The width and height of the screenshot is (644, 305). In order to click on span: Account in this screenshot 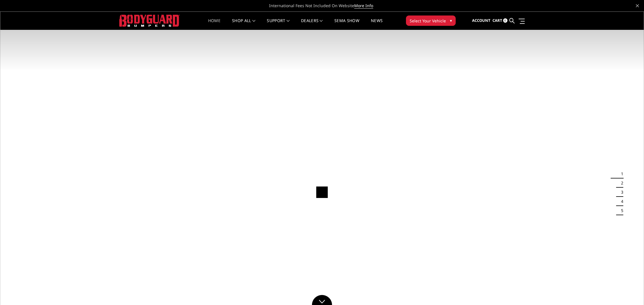, I will do `click(481, 20)`.